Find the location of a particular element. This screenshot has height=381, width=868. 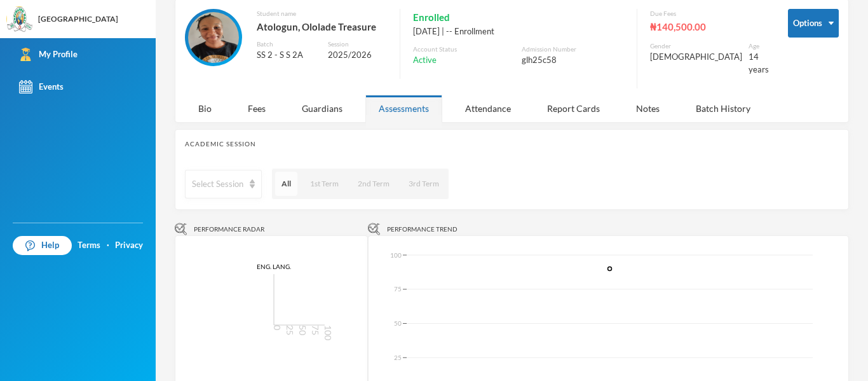

div: ₦140,500.00 is located at coordinates (710, 26).